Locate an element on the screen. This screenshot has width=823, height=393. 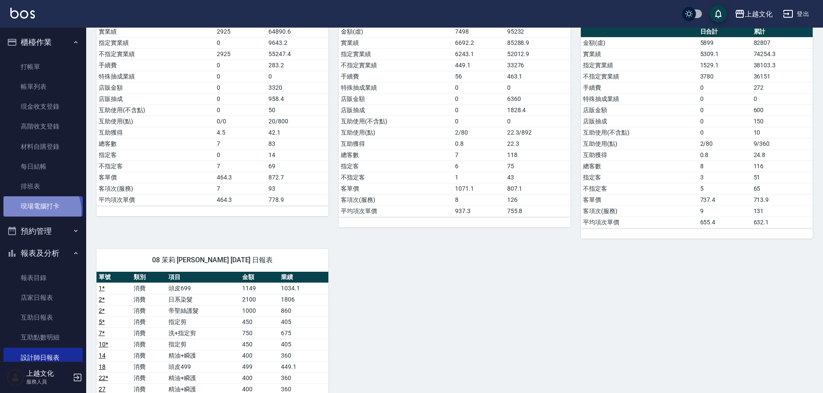
td: 131 is located at coordinates (782, 211).